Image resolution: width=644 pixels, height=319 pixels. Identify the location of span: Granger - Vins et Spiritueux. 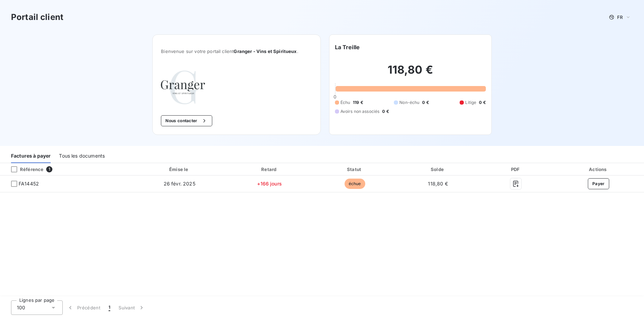
(265, 51).